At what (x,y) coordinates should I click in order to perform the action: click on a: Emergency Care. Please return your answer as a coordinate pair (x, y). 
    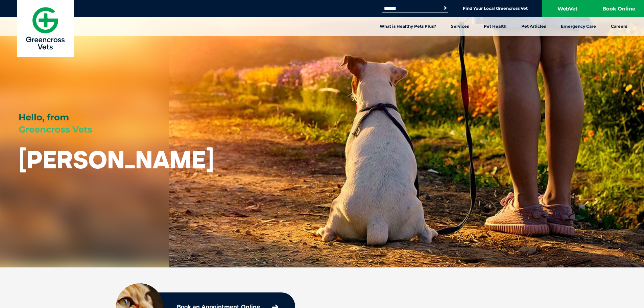
    Looking at the image, I should click on (578, 26).